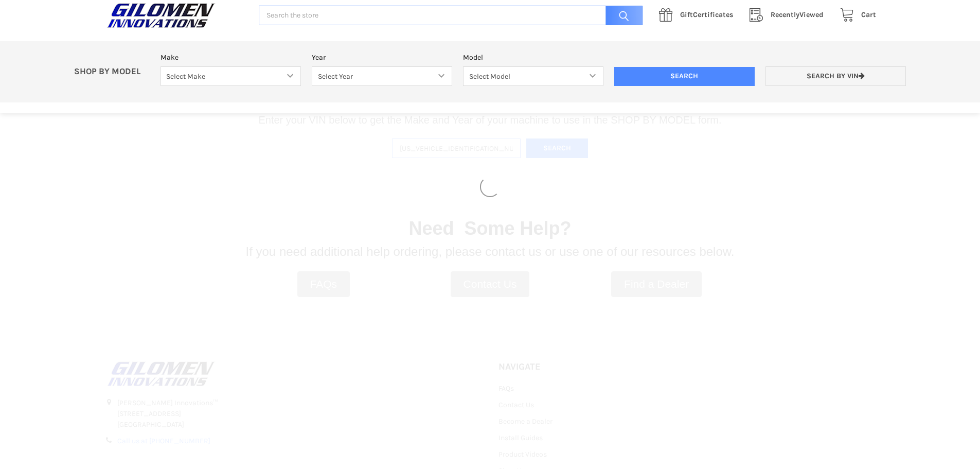 This screenshot has height=469, width=980. I want to click on span: Gift, so click(686, 15).